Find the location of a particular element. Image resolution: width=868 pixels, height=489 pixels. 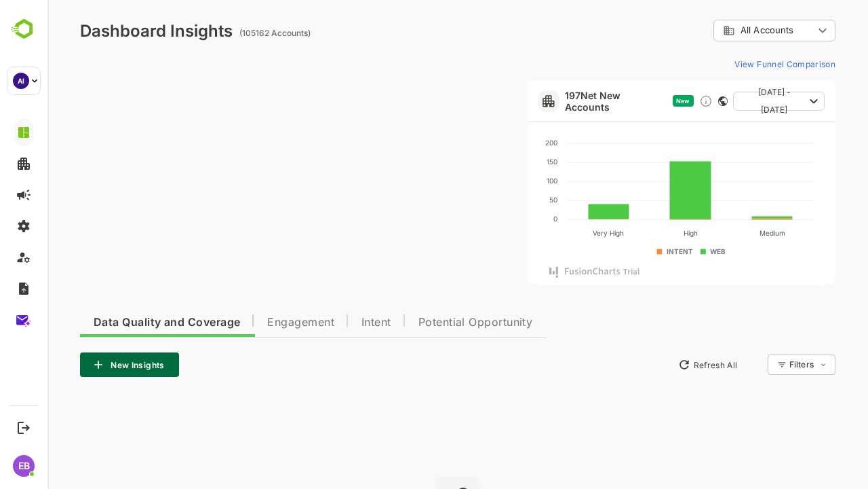

text: 150 is located at coordinates (505, 161).